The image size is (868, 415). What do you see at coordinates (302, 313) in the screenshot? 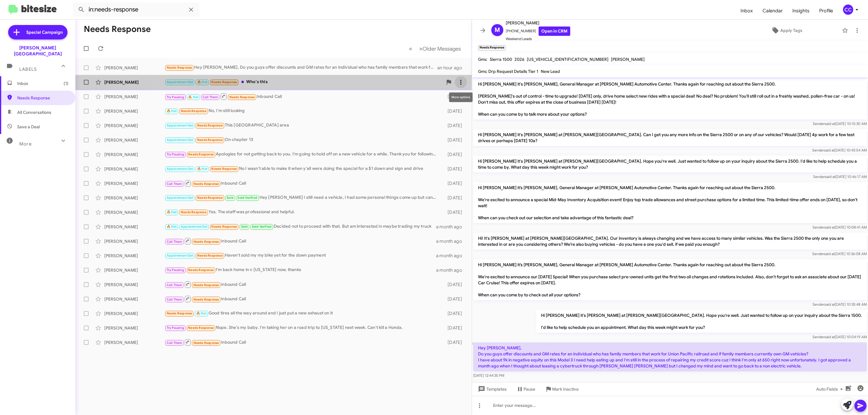
I see `div: Good tires all the way around and I just put a new exhaust on it` at bounding box center [302, 313].